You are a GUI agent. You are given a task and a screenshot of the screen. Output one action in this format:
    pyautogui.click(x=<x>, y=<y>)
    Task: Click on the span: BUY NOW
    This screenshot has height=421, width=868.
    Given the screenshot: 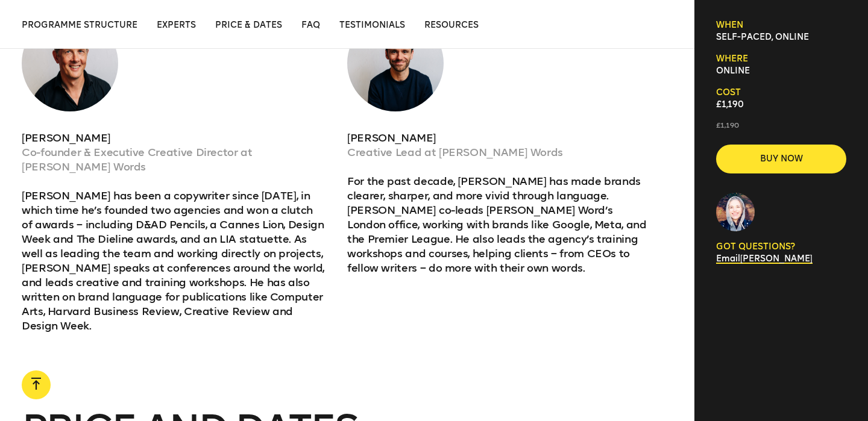 What is the action you would take?
    pyautogui.click(x=781, y=159)
    